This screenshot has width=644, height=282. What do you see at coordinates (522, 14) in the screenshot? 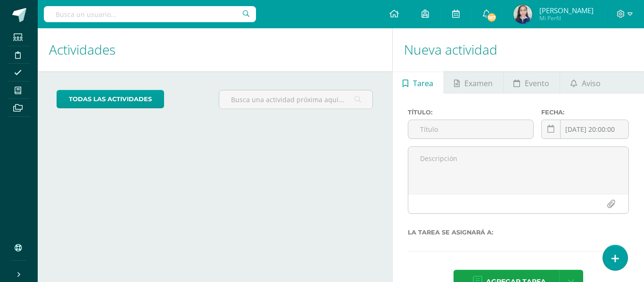
I see `img: ca5a4eaf8577ec6eca99aea707ba97a8.png` at bounding box center [522, 14].